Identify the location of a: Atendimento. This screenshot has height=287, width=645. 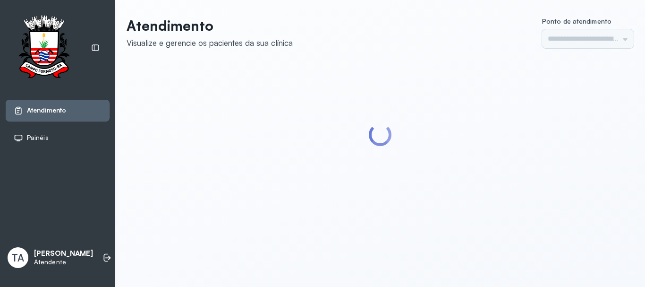
(58, 111).